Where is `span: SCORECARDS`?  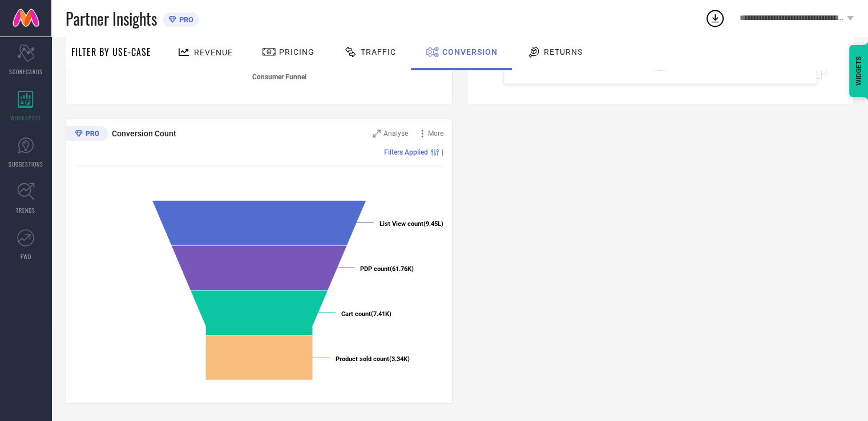 span: SCORECARDS is located at coordinates (25, 71).